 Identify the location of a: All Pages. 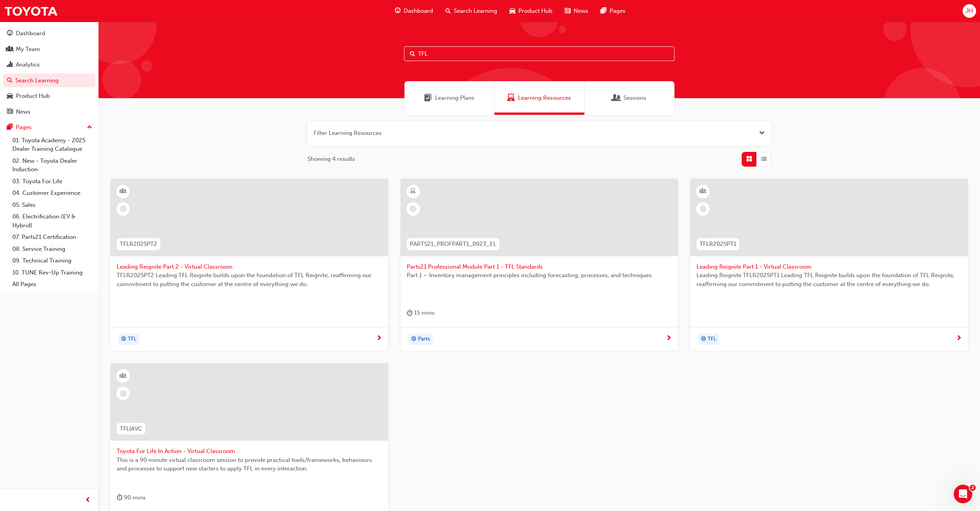
(53, 284).